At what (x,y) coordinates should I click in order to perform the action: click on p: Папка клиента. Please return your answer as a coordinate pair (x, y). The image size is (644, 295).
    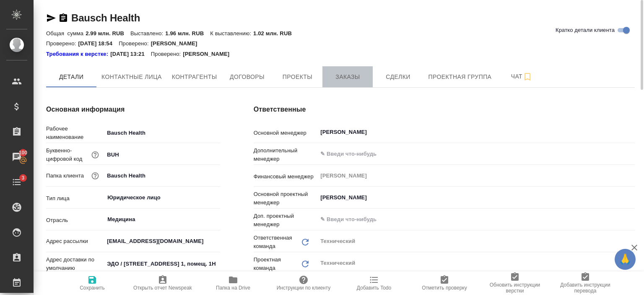
    Looking at the image, I should click on (65, 176).